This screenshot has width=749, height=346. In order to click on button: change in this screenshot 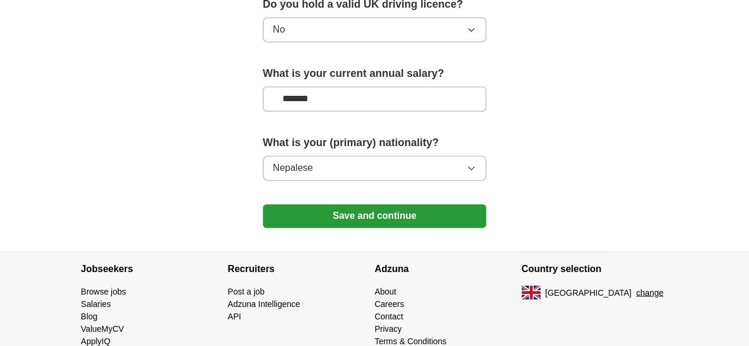, I will do `click(650, 293)`.